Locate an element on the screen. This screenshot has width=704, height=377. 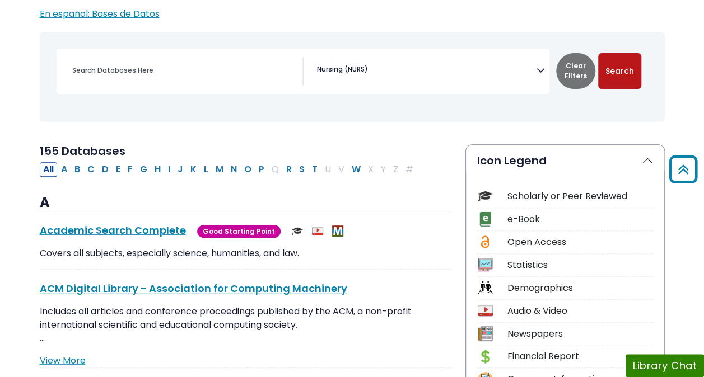
button: Filter Results S is located at coordinates (302, 170).